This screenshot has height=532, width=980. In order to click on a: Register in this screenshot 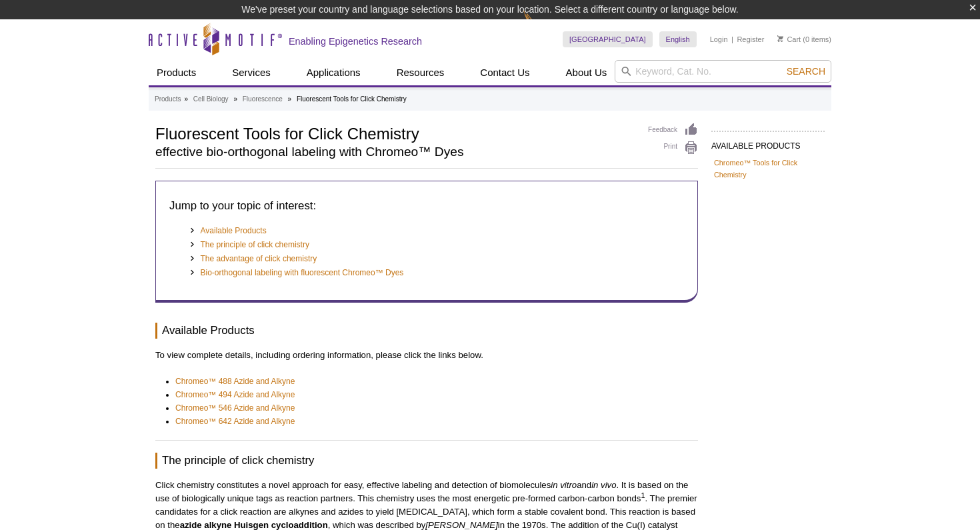, I will do `click(750, 39)`.